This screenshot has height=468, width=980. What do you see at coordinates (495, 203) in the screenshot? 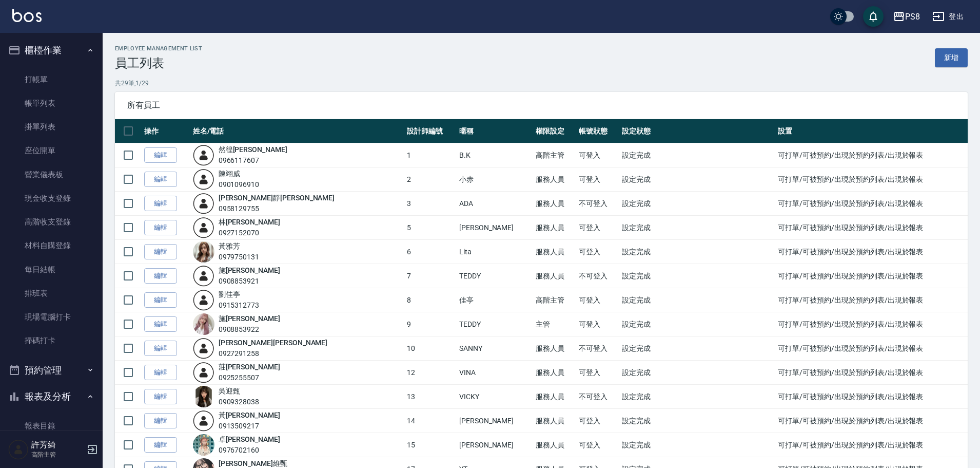
I see `td: ADA` at bounding box center [495, 203].